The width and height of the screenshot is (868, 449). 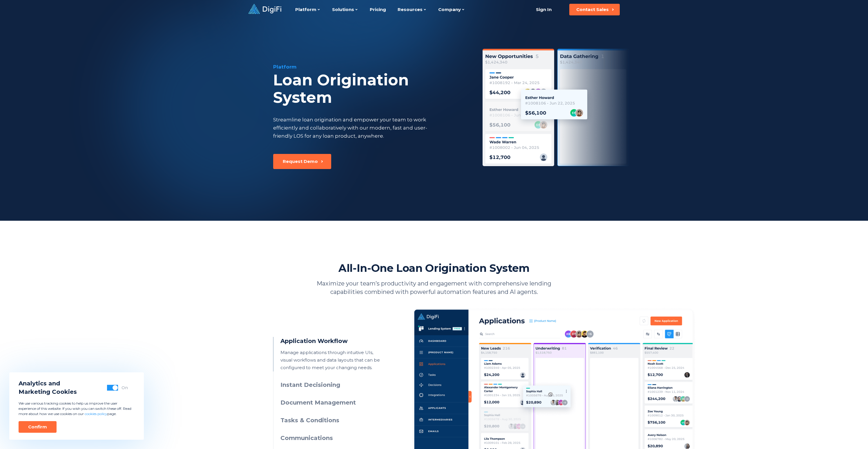 I want to click on h3: Communications, so click(x=333, y=438).